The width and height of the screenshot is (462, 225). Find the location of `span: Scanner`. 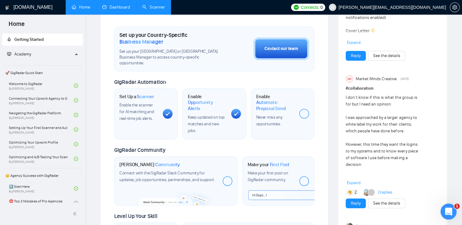

span: Scanner is located at coordinates (145, 97).